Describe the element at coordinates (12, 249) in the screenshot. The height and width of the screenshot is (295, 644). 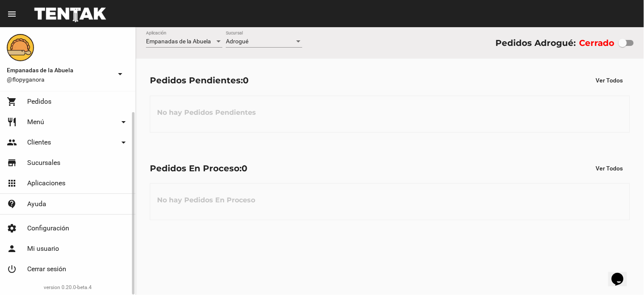
I see `mat-icon: person` at that location.